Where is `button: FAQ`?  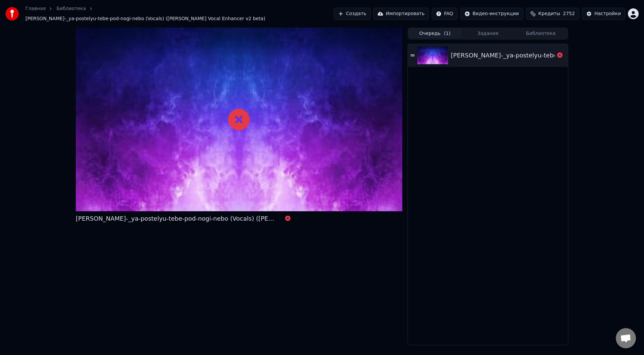 button: FAQ is located at coordinates (445, 14).